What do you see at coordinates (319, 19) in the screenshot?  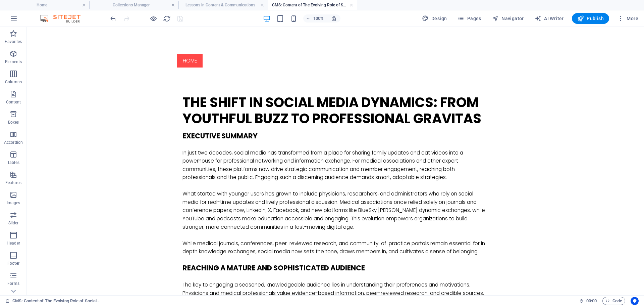 I see `h6: 100%` at bounding box center [319, 19].